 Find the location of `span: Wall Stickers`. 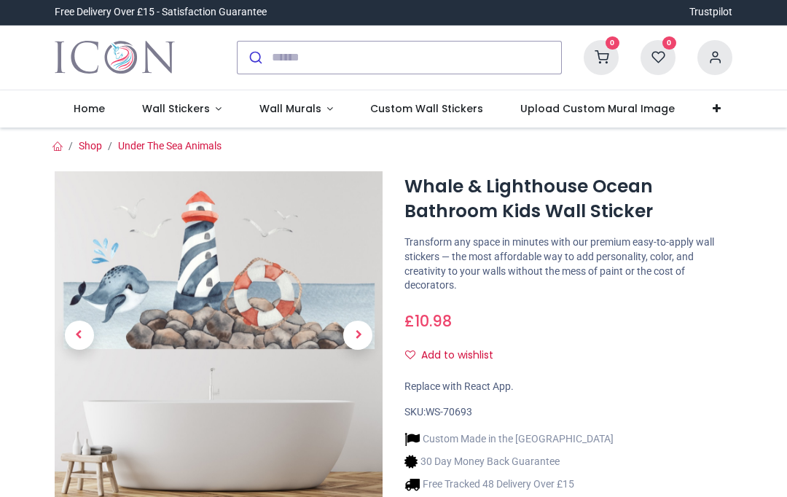

span: Wall Stickers is located at coordinates (176, 109).